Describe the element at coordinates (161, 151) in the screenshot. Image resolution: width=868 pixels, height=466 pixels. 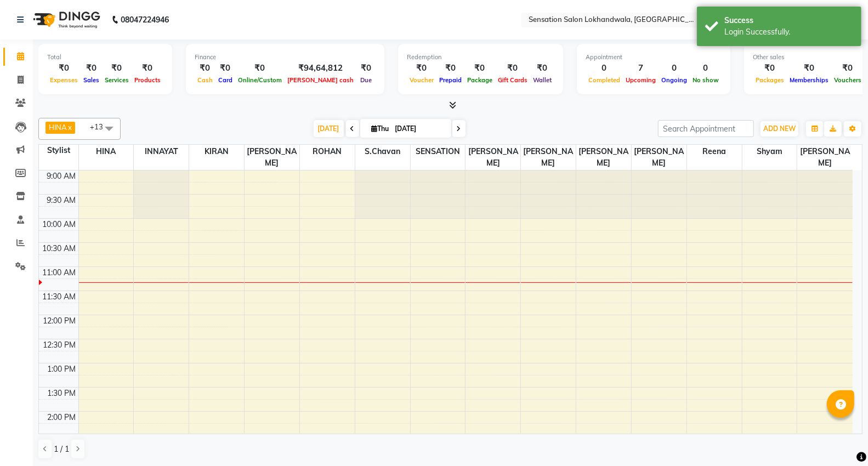
I see `span: INNAYAT` at that location.